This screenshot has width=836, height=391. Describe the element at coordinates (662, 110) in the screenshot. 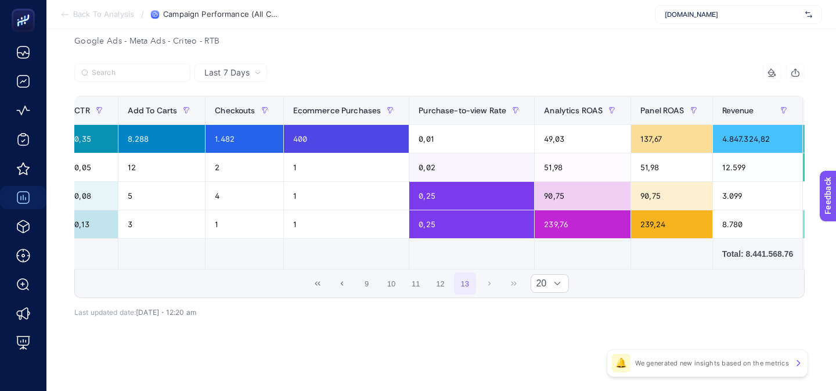

I see `span: Panel ROAS` at that location.